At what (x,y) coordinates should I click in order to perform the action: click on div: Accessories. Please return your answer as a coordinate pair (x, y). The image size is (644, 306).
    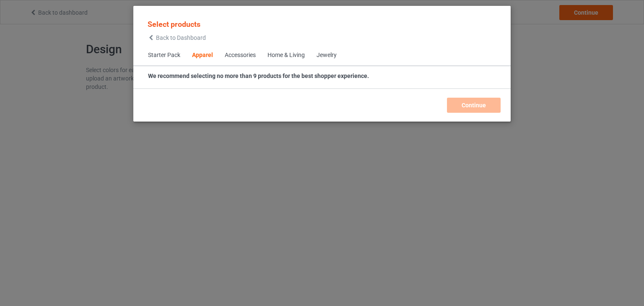
    Looking at the image, I should click on (240, 55).